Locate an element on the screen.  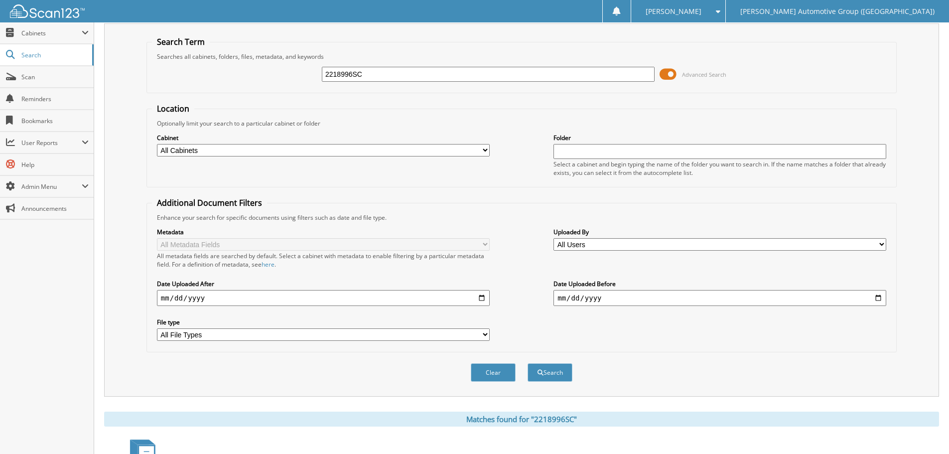
input: start is located at coordinates (323, 298).